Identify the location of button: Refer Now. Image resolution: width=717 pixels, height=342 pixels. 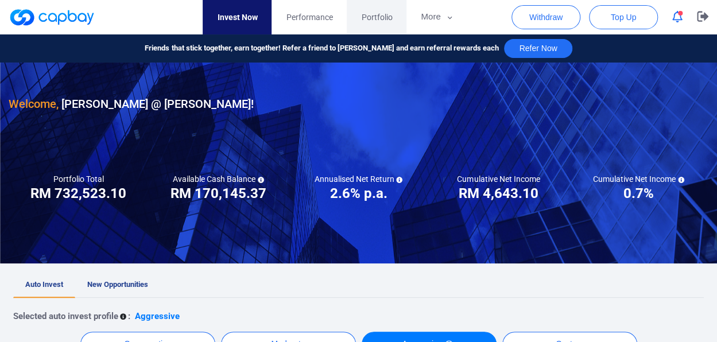
(538, 48).